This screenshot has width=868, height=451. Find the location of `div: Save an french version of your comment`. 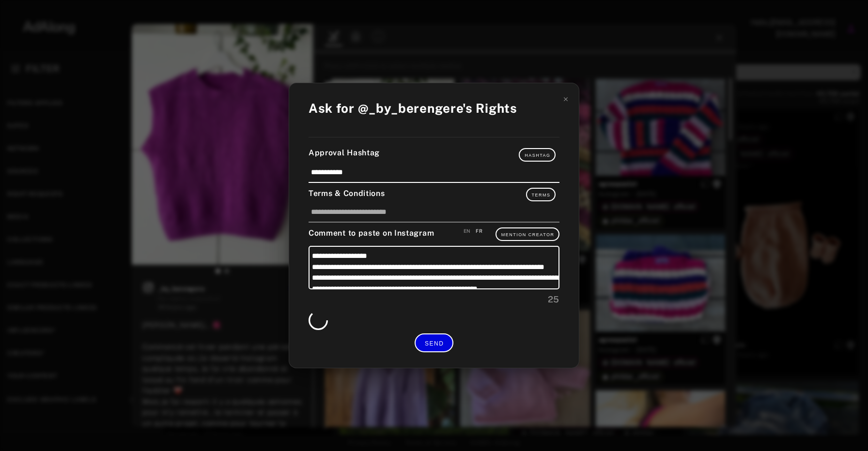

div: Save an french version of your comment is located at coordinates (479, 231).